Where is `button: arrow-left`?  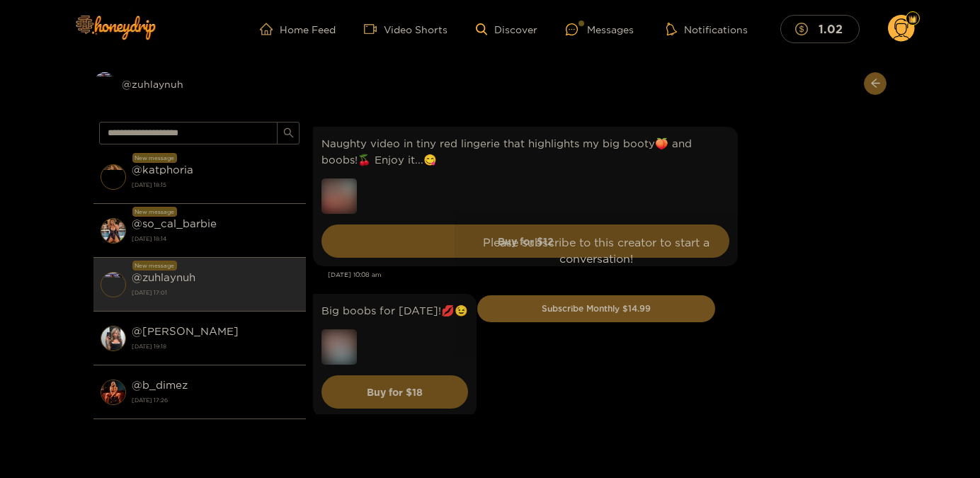 button: arrow-left is located at coordinates (875, 84).